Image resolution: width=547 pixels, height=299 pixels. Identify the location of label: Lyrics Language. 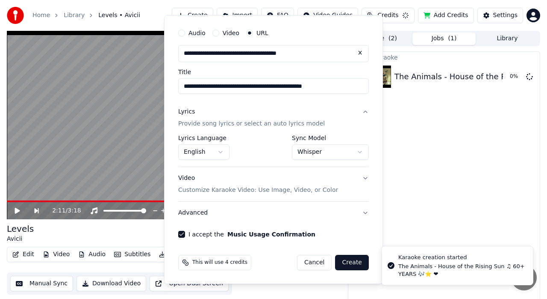
(204, 138).